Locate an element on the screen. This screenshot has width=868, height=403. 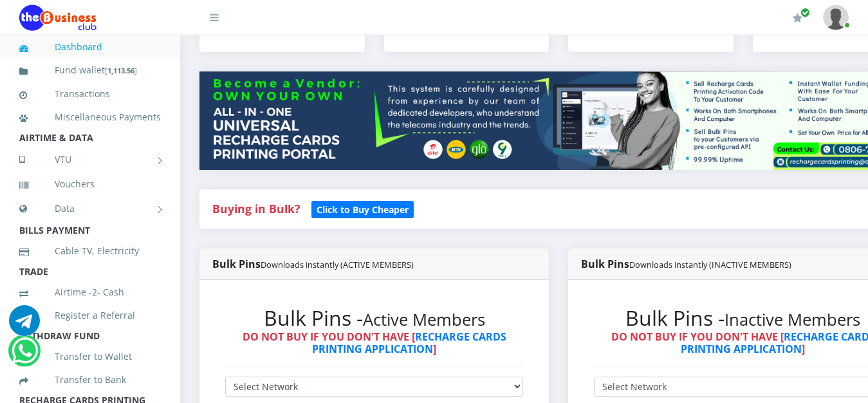
b: Click to Buy Cheaper is located at coordinates (362, 209).